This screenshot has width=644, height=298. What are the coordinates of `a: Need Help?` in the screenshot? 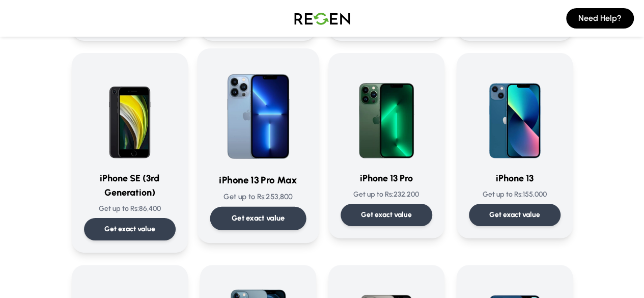 It's located at (599, 19).